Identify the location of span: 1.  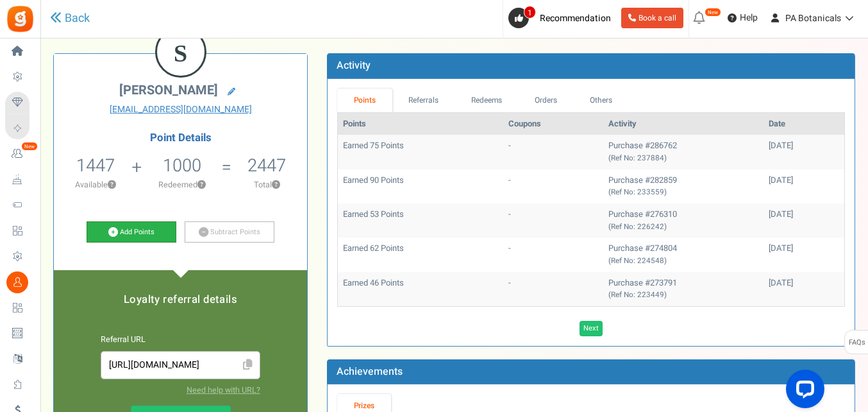
(530, 12).